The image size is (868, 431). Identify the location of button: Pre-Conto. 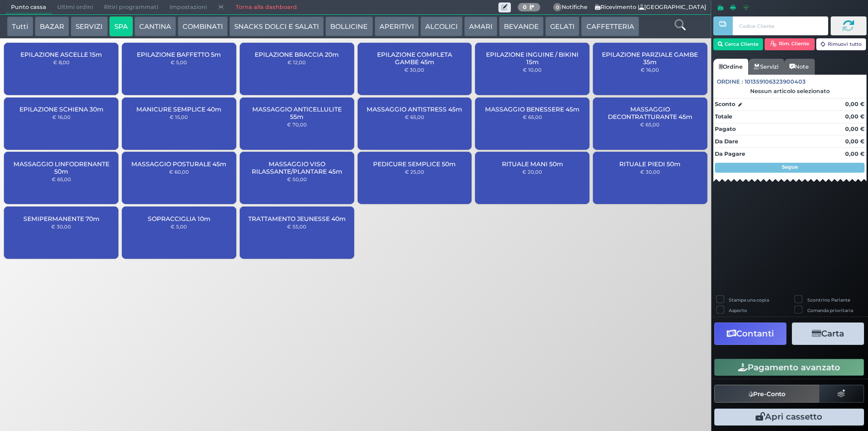
(767, 394).